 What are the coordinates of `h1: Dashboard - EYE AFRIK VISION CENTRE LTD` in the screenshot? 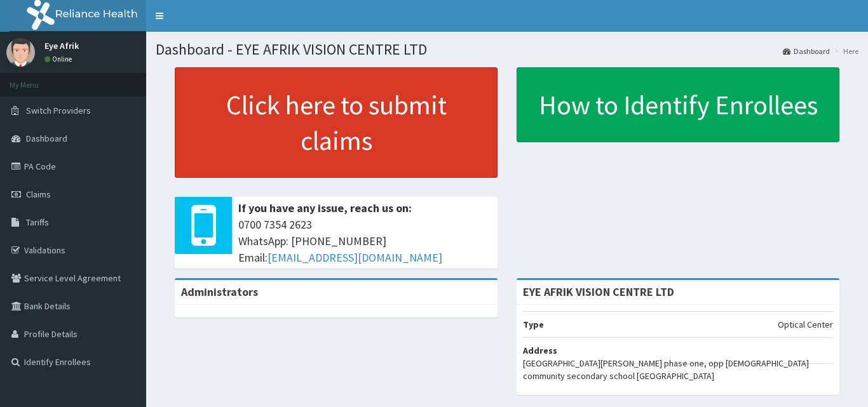 It's located at (507, 50).